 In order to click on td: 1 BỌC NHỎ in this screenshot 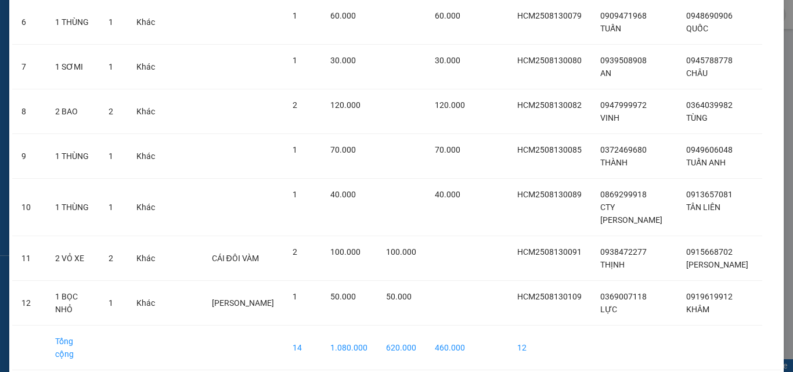, I will do `click(73, 303)`.